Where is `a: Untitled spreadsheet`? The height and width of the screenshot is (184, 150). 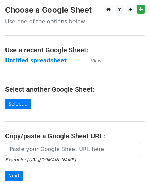 a: Untitled spreadsheet is located at coordinates (36, 61).